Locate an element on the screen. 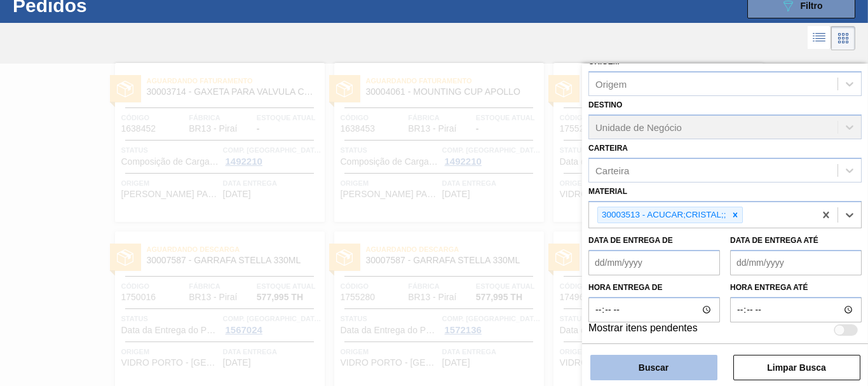  label: Material is located at coordinates (608, 191).